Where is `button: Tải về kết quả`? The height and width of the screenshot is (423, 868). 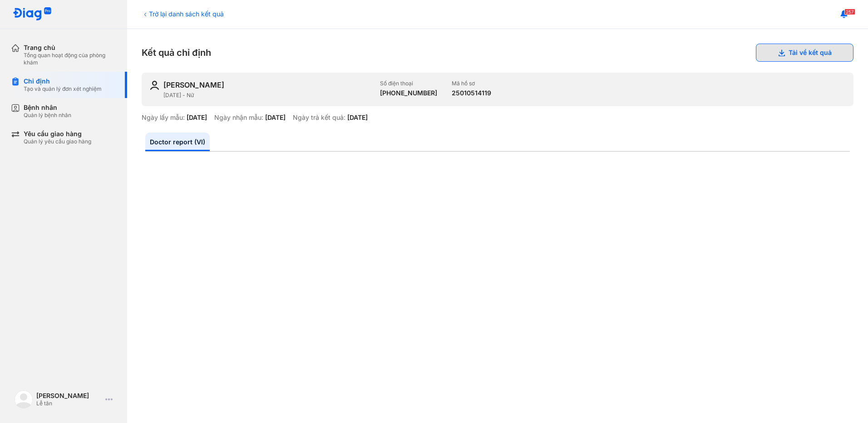 button: Tải về kết quả is located at coordinates (804, 53).